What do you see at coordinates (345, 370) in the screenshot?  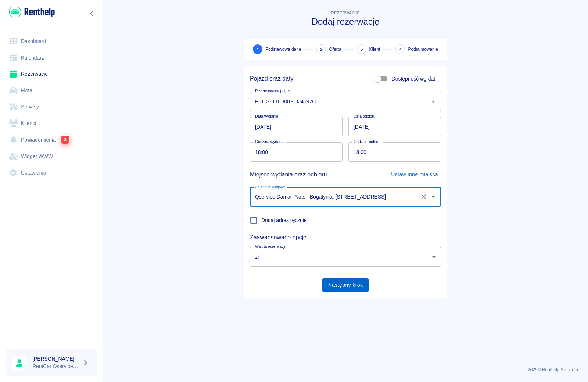 I see `p: 2025 © Renthelp Sp. z o.o.` at bounding box center [345, 370].